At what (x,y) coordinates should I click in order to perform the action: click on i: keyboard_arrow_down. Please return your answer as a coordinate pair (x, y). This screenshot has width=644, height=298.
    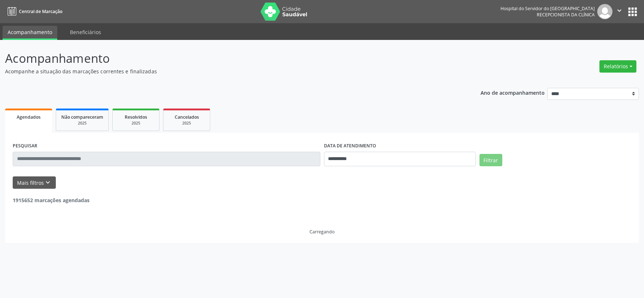
    Looking at the image, I should click on (48, 183).